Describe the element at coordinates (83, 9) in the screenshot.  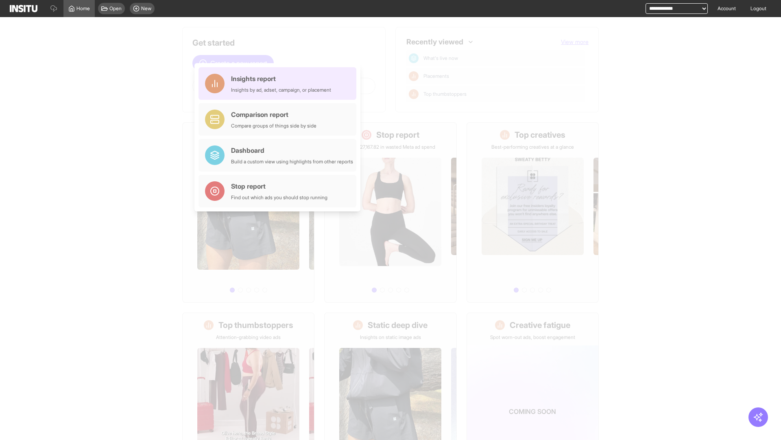
I see `span: Home` at that location.